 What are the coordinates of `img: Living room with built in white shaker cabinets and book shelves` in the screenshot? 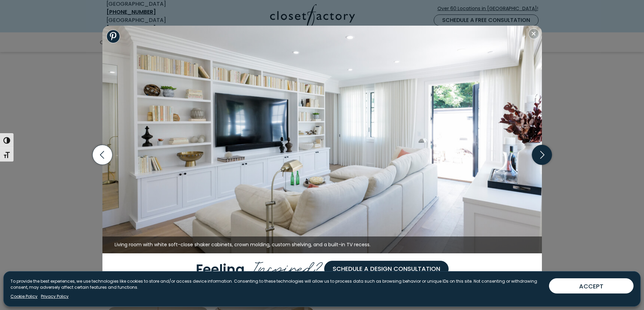 It's located at (322, 139).